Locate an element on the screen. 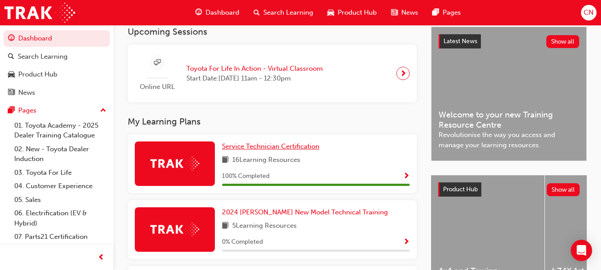 The height and width of the screenshot is (270, 601). div: Open Intercom Messenger is located at coordinates (581, 250).